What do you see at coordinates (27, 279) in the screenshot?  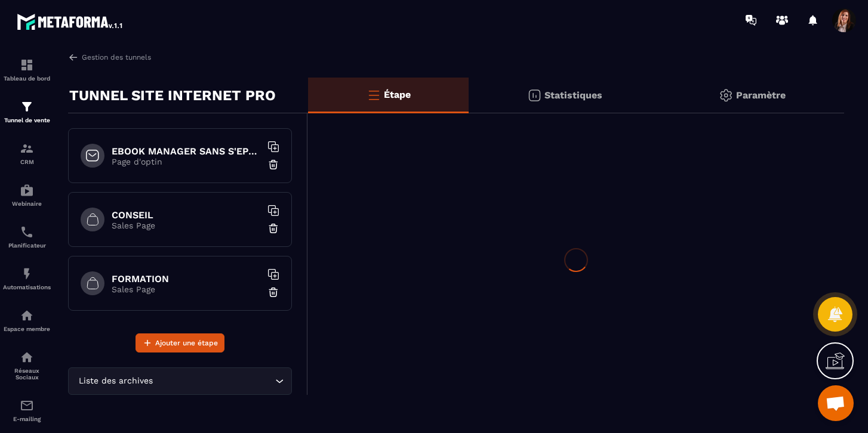 I see `a: automationsautomationsAutomatisations` at bounding box center [27, 279].